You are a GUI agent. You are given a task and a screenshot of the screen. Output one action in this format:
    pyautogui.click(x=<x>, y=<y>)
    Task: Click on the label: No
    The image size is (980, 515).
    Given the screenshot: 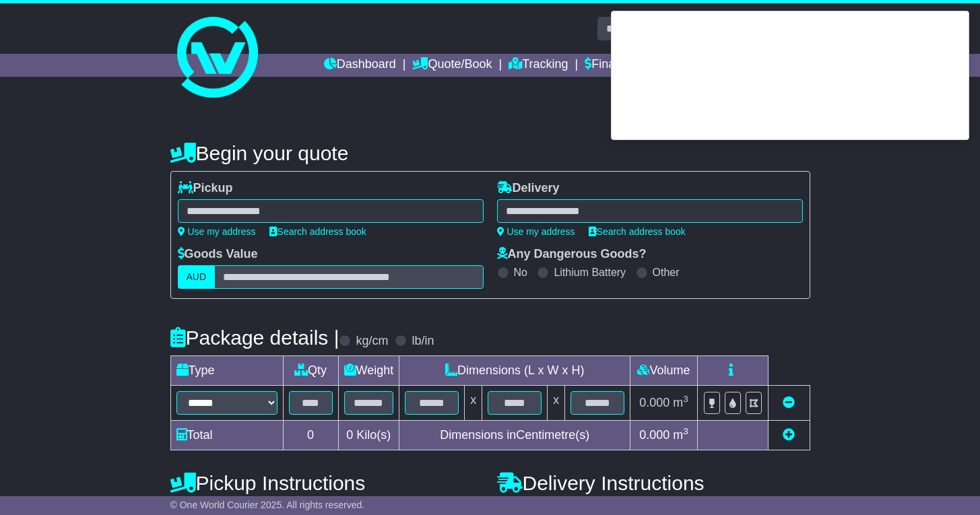 What is the action you would take?
    pyautogui.click(x=521, y=272)
    